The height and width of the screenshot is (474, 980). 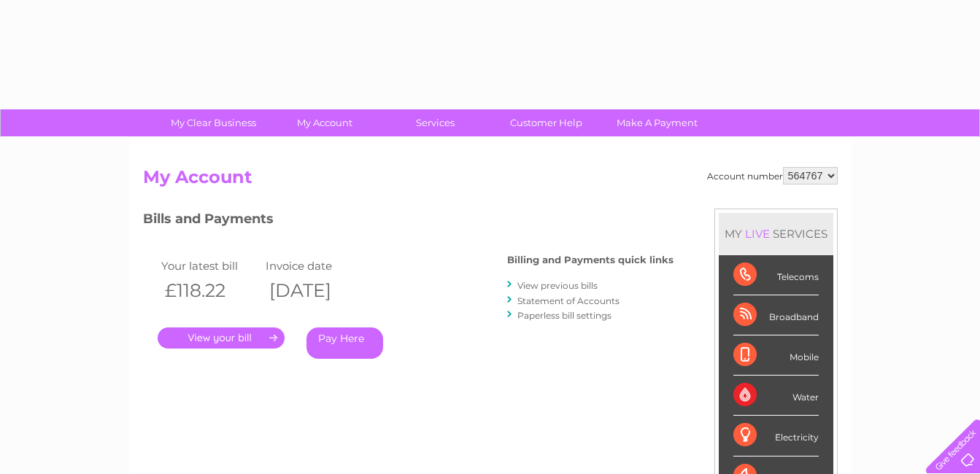 I want to click on div: Broadband, so click(x=776, y=315).